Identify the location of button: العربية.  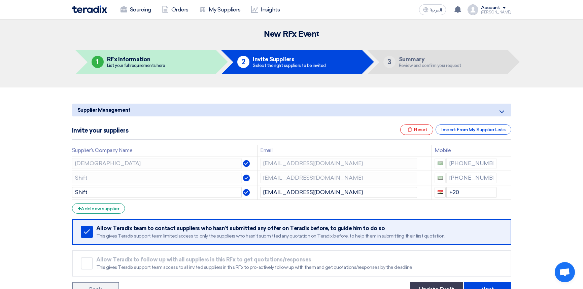
(433, 10).